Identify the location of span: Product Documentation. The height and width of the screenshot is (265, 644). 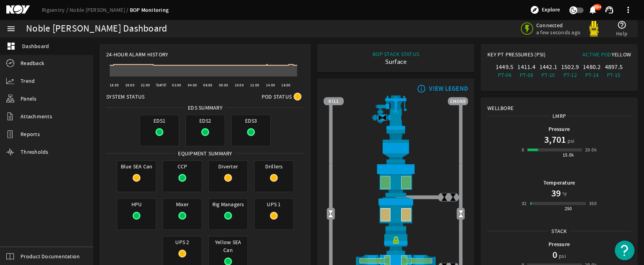
(50, 256).